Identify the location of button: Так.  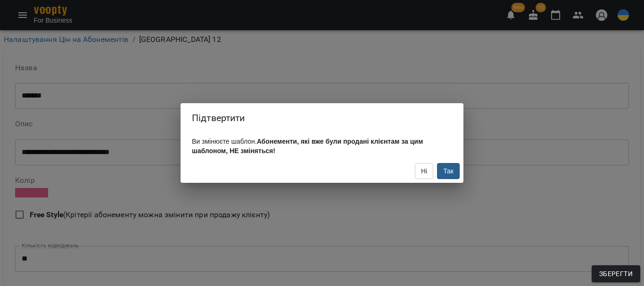
(448, 171).